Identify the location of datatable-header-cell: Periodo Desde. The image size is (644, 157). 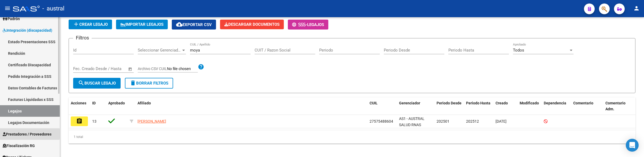
(449, 107).